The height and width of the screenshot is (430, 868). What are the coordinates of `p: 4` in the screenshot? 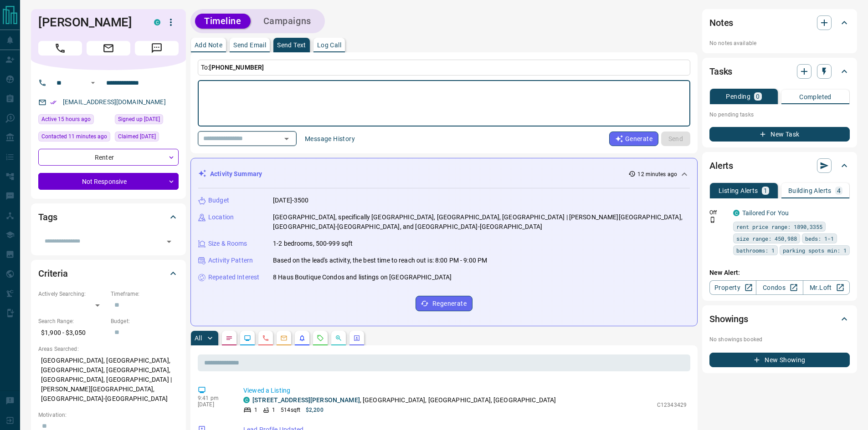 It's located at (839, 191).